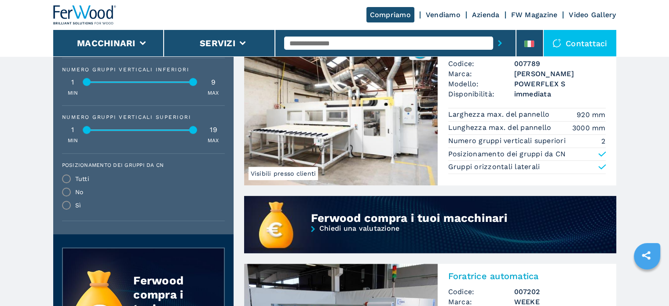 The height and width of the screenshot is (306, 669). Describe the element at coordinates (527, 276) in the screenshot. I see `h2: Foratrice automatica` at that location.